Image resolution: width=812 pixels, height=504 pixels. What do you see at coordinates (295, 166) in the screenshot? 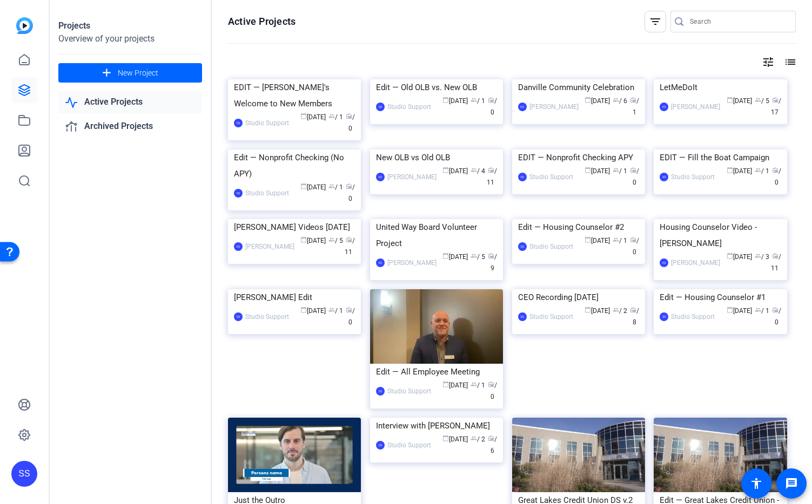
I see `div: Edit — Nonprofit Checking (No APY)` at bounding box center [295, 166].